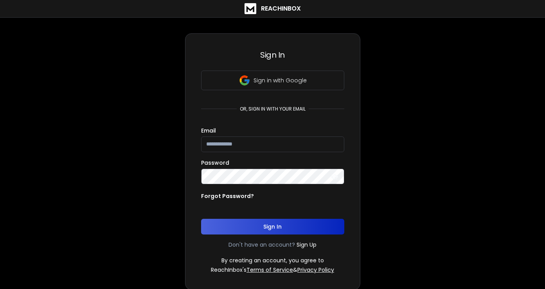 The height and width of the screenshot is (289, 545). What do you see at coordinates (262, 244) in the screenshot?
I see `p: Don't have an account?` at bounding box center [262, 244].